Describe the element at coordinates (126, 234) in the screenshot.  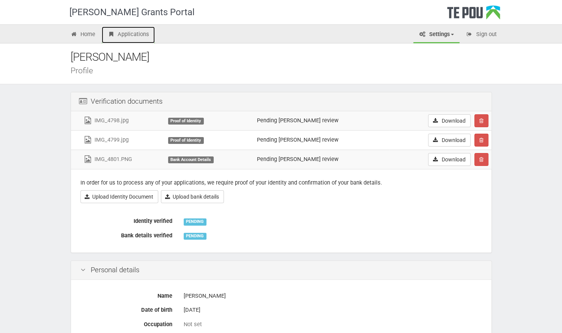
I see `label: Bank details verified` at that location.